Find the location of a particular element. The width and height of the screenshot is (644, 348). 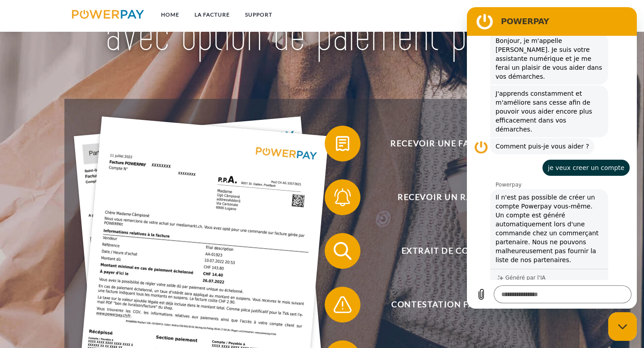

a: LA FACTURE is located at coordinates (212, 15).